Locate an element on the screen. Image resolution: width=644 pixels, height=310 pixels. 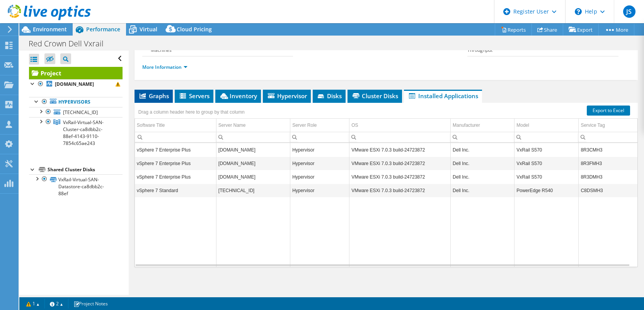
td: Column Software Title, Filter cell is located at coordinates (176, 137).